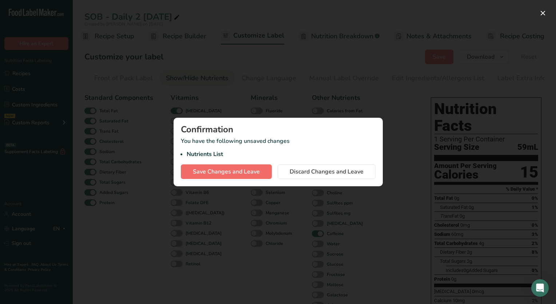  Describe the element at coordinates (278, 129) in the screenshot. I see `div: Confirmation` at that location.